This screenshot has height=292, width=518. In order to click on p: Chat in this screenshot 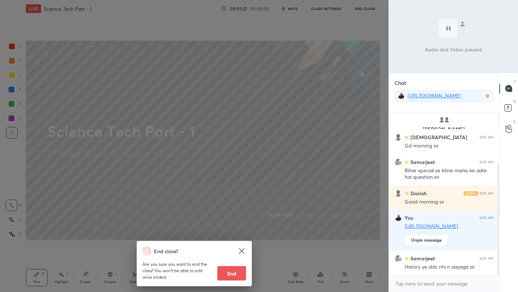, I will do `click(400, 83)`.